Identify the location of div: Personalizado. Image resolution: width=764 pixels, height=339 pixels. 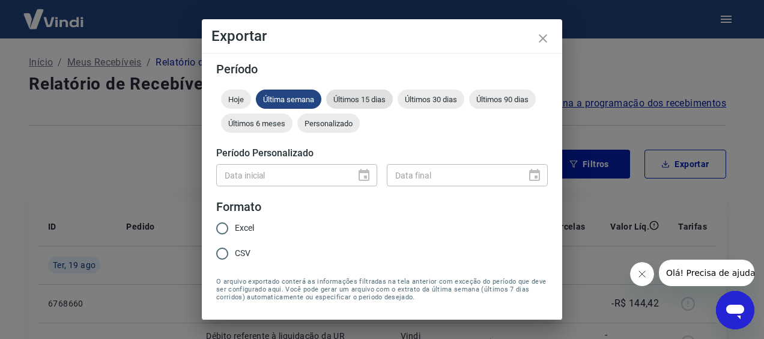
(328, 123).